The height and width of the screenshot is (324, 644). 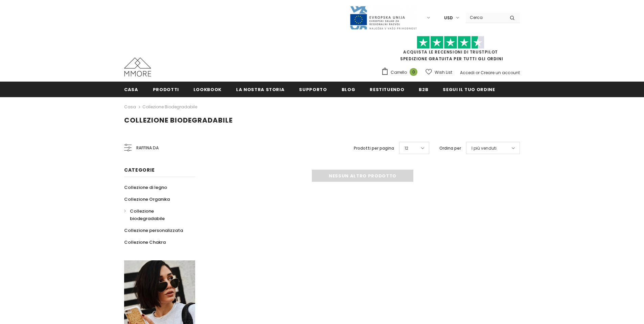 I want to click on img: Casi MMORE, so click(x=138, y=67).